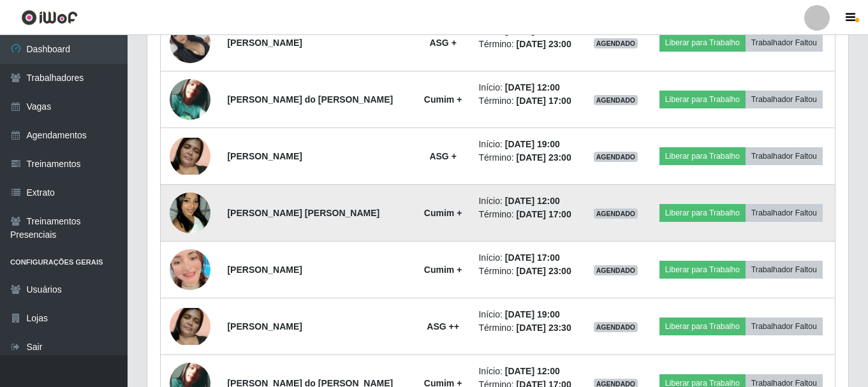  Describe the element at coordinates (190, 99) in the screenshot. I see `img: 1671317800935.jpeg` at that location.